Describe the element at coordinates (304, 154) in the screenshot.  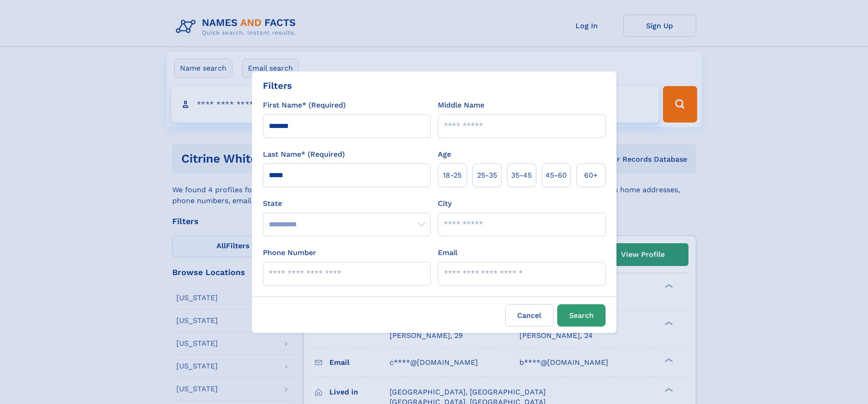
I see `label: Last Name* (Required)` at that location.